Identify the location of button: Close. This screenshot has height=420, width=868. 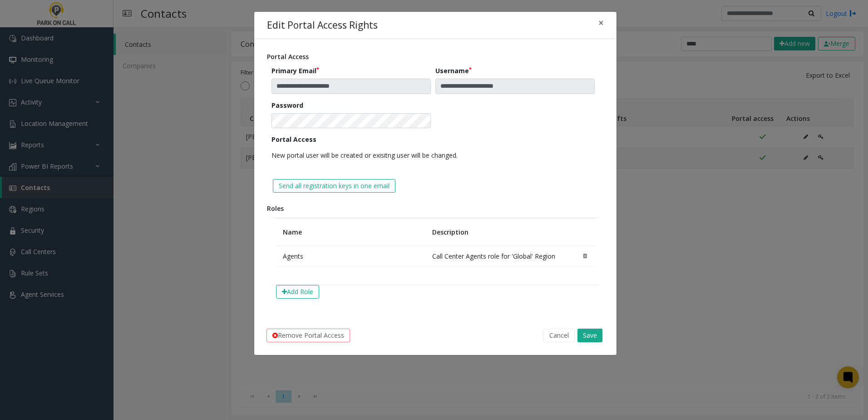
(601, 23).